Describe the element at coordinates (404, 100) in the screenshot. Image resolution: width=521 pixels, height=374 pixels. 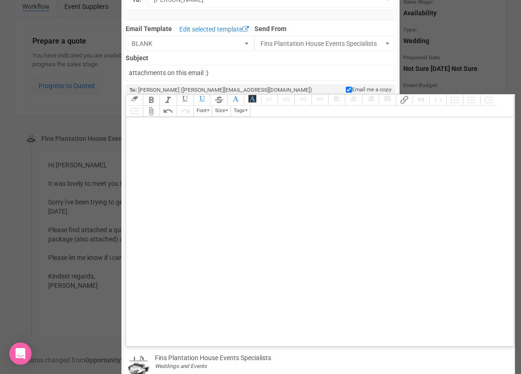
I see `button: Link` at that location.